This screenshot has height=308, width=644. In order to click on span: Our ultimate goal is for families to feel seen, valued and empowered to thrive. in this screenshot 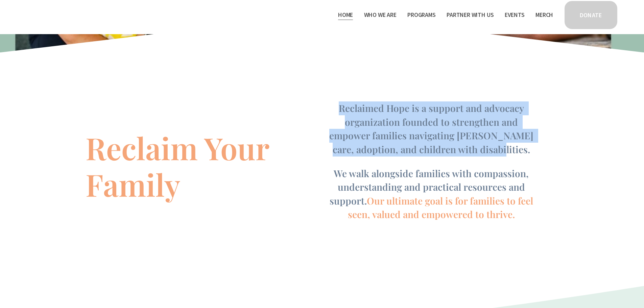, I will do `click(441, 208)`.